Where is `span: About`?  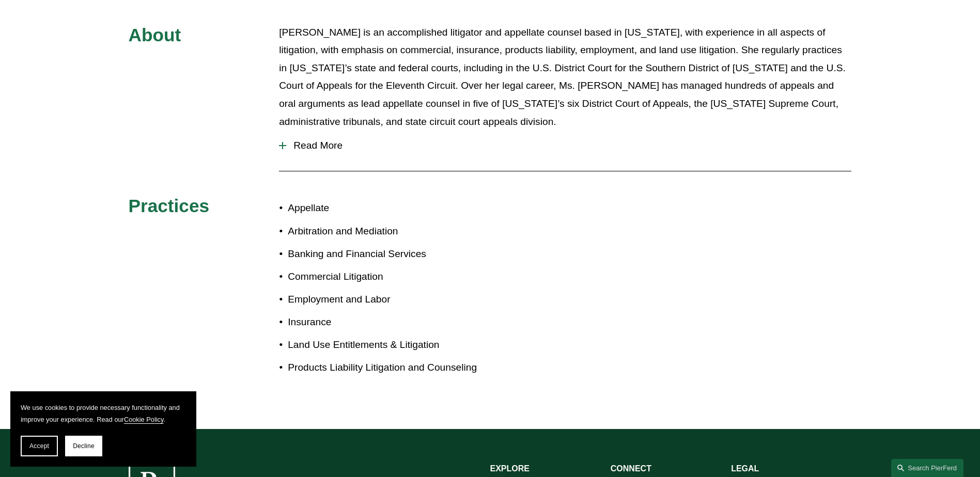 span: About is located at coordinates (154, 34).